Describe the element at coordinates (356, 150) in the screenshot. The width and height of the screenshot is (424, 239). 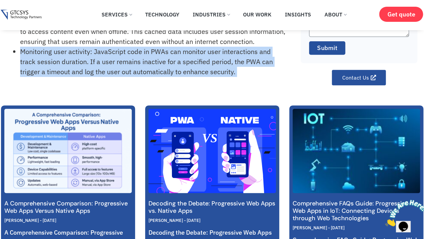
I see `a: IOT` at that location.